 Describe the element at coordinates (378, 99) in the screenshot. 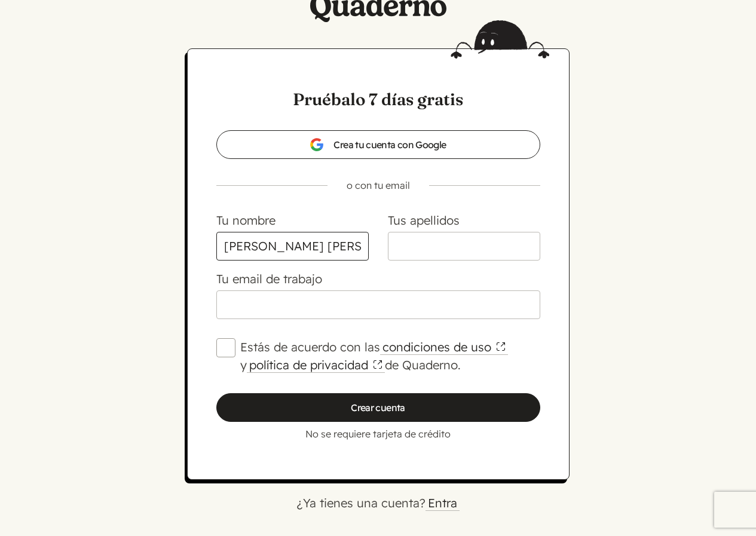

I see `h1: Pruébalo 7 días gratis` at that location.